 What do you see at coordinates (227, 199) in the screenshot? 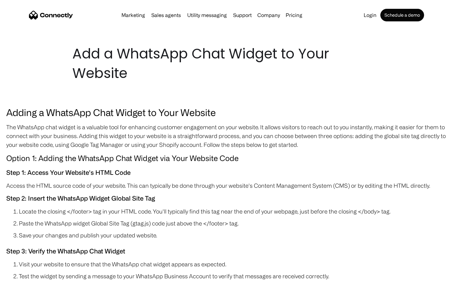
I see `h5: Step 2: Insert the WhatsApp Widget Global Site Tag` at bounding box center [227, 199].